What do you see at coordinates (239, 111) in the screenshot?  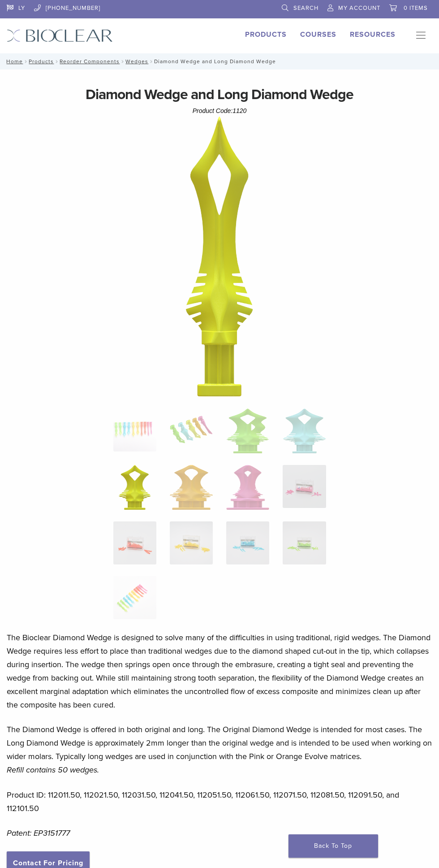 I see `span: 1120` at bounding box center [239, 111].